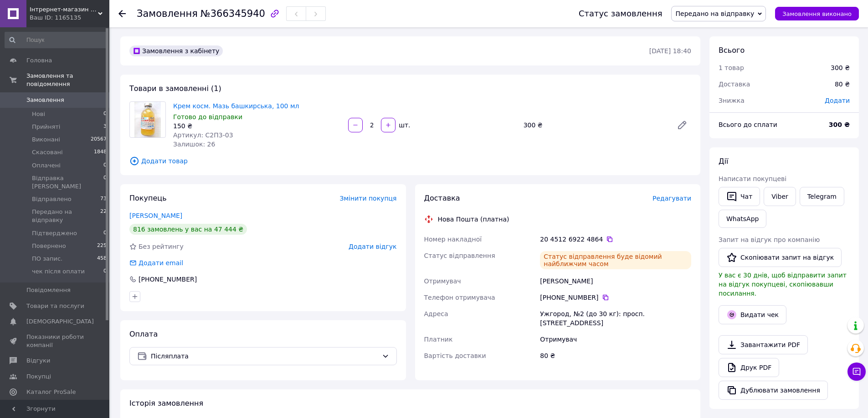  Describe the element at coordinates (51, 199) in the screenshot. I see `span: Відправлено` at that location.